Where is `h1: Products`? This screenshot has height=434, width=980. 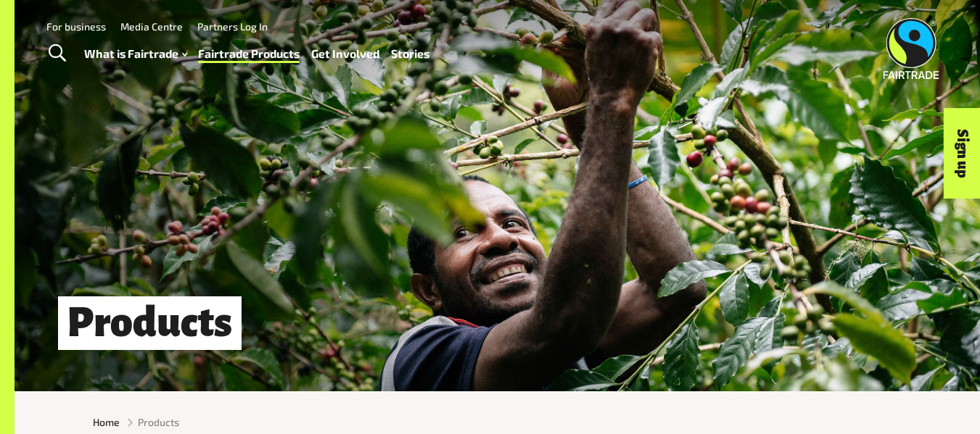
h1: Products is located at coordinates (150, 322).